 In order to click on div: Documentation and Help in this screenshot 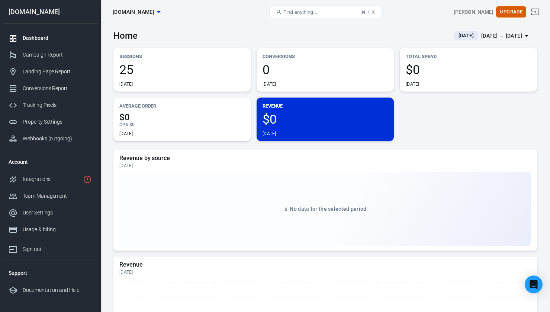, I will do `click(57, 290)`.